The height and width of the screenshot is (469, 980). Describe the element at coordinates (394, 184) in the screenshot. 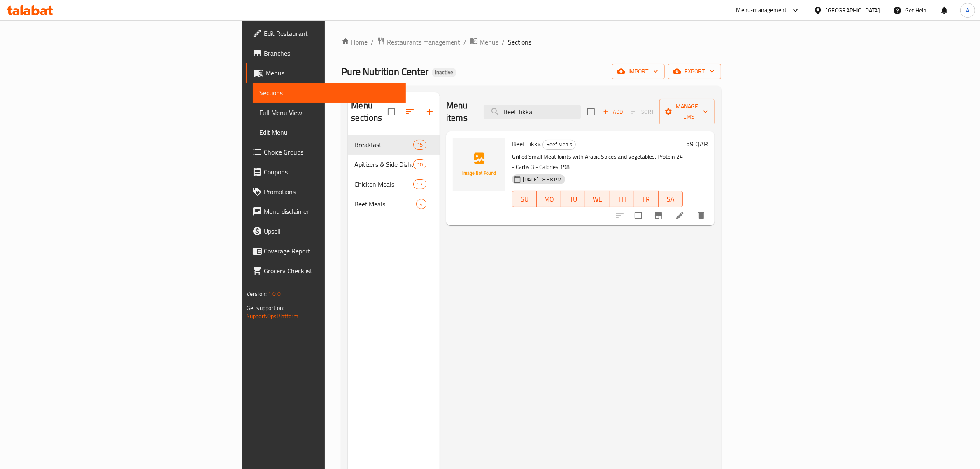

I see `div: Chicken Meals17` at that location.